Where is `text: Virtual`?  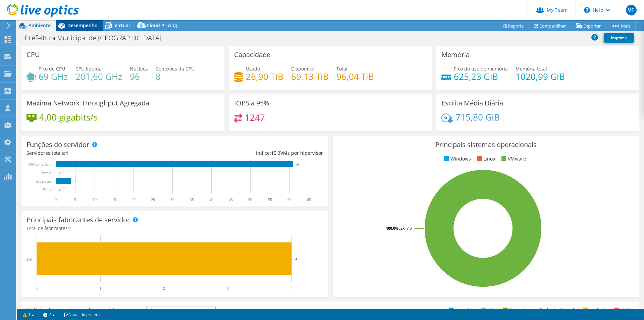
text: Virtual is located at coordinates (48, 173).